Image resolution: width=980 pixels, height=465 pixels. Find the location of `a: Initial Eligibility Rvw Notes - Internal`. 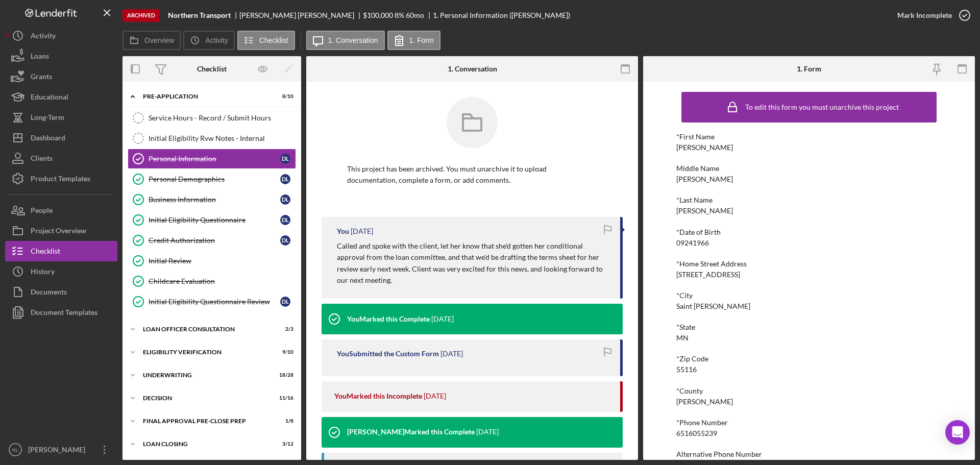

a: Initial Eligibility Rvw Notes - Internal is located at coordinates (212, 138).